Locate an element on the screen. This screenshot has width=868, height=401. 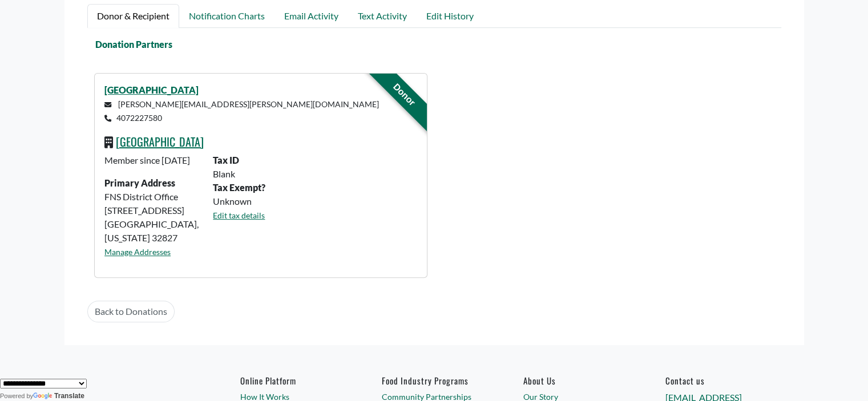
h6: Contact us is located at coordinates (717, 380).